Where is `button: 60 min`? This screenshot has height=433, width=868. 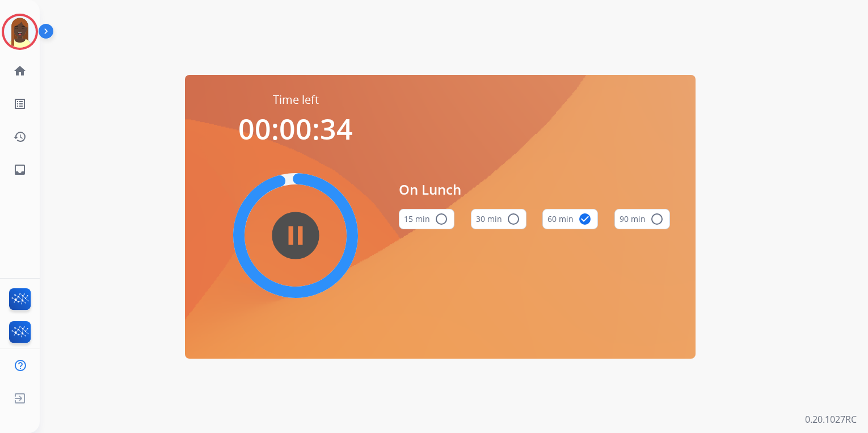 button: 60 min is located at coordinates (571, 219).